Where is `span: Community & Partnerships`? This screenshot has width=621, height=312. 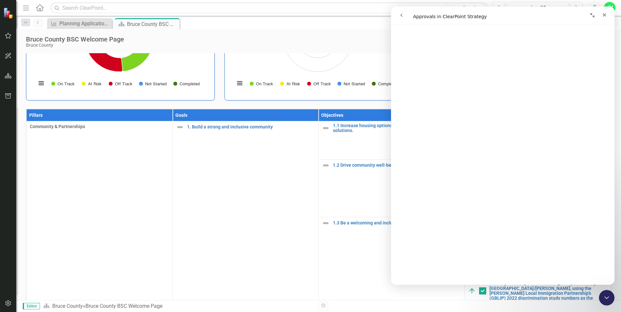
span: Community & Partnerships is located at coordinates (99, 127).